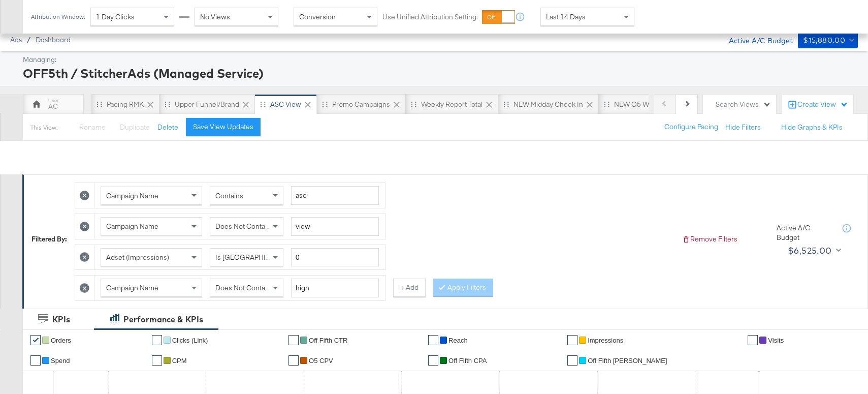  Describe the element at coordinates (115, 17) in the screenshot. I see `span: 1 Day Clicks` at that location.